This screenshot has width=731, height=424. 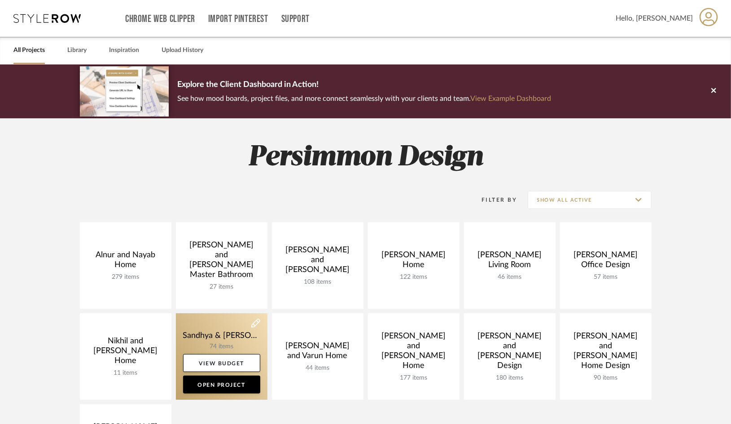 What do you see at coordinates (126, 373) in the screenshot?
I see `div: 11 items` at bounding box center [126, 373].